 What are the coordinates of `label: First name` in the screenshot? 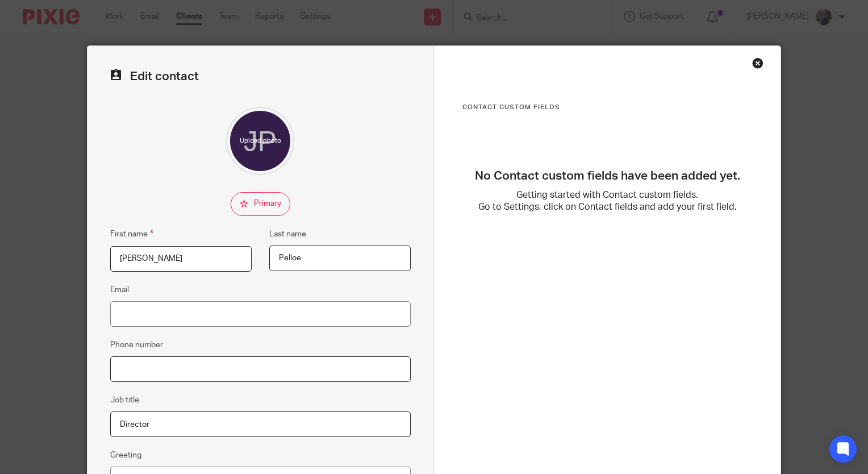 It's located at (132, 234).